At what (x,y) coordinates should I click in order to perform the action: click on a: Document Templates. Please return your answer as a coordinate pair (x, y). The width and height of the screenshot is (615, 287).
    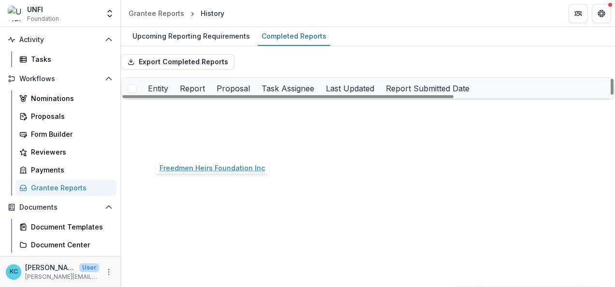
    Looking at the image, I should click on (66, 227).